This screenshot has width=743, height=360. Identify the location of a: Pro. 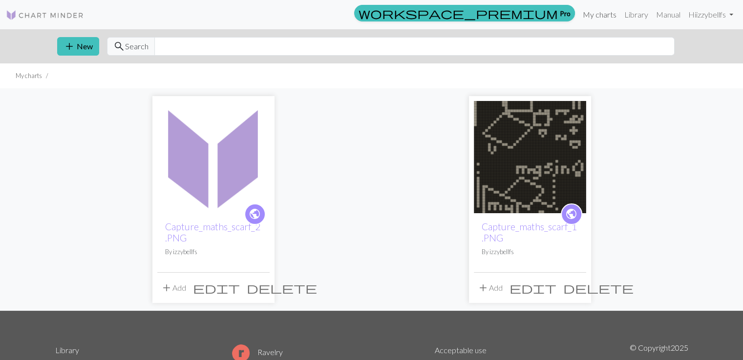
(464, 13).